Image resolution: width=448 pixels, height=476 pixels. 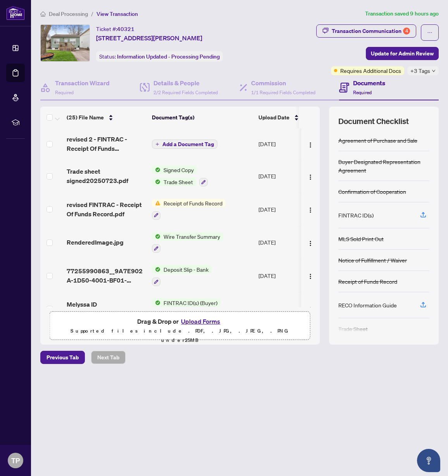 I want to click on button: Status IconSigned CopyStatus IconTrade Sheet, so click(x=180, y=176).